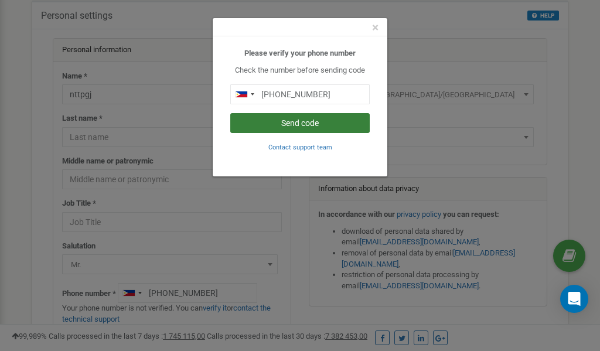 The height and width of the screenshot is (351, 600). I want to click on input: 0905 123 4567, so click(300, 94).